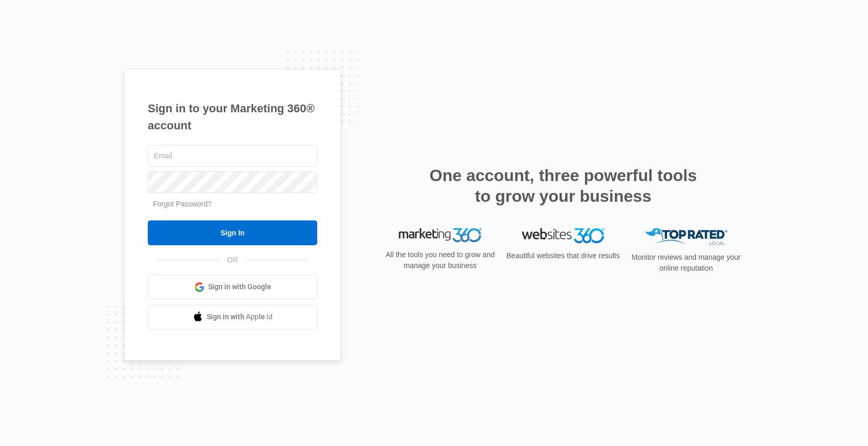  Describe the element at coordinates (563, 235) in the screenshot. I see `img: Websites 360` at that location.